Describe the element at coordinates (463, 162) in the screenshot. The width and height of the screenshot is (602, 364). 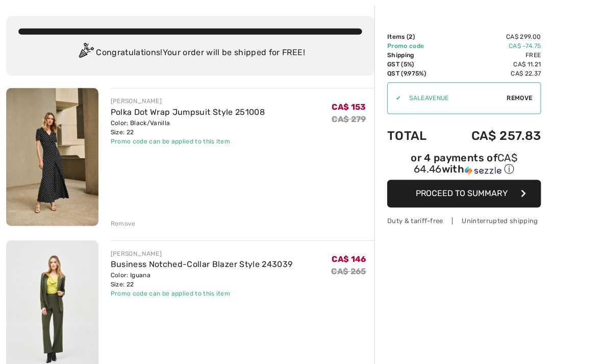
I see `span: CA$ 64.46` at that location.